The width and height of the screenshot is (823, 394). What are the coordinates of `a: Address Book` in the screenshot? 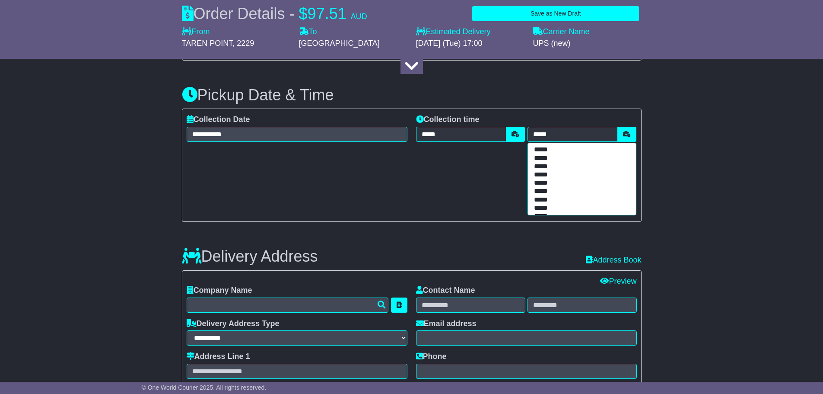 It's located at (614, 260).